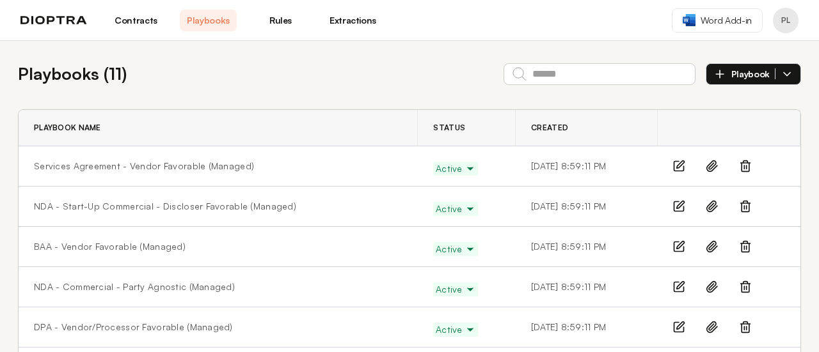  What do you see at coordinates (785, 20) in the screenshot?
I see `button: Profile menu` at bounding box center [785, 20].